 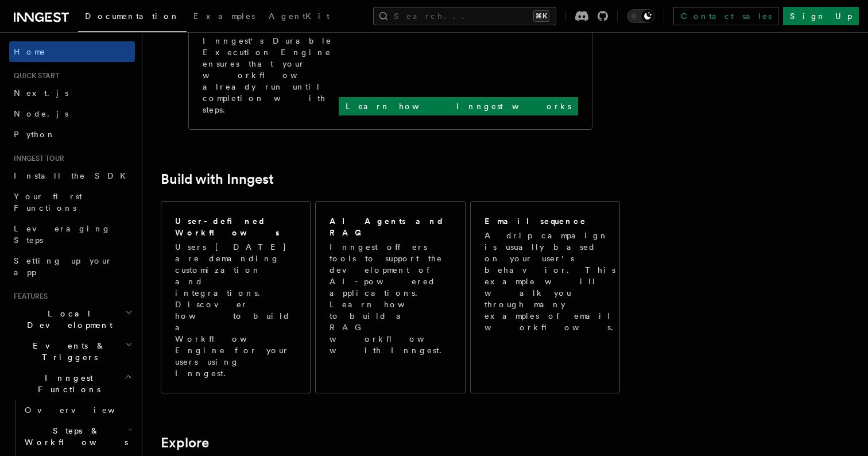 What do you see at coordinates (545, 297) in the screenshot?
I see `a: Email sequenceA drip campaign is usually based on your user's behavior. This example will walk yo...` at bounding box center [545, 297].